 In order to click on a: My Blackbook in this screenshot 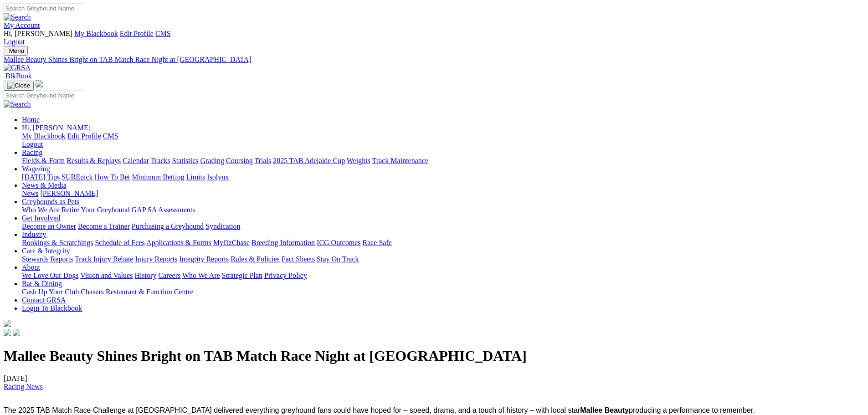, I will do `click(44, 136)`.